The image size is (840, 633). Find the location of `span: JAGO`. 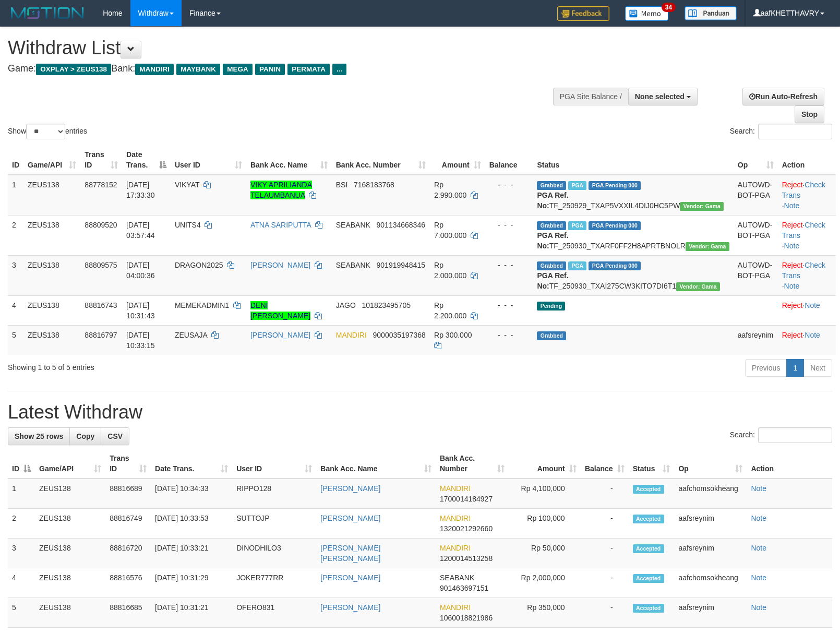

span: JAGO is located at coordinates (346, 306).